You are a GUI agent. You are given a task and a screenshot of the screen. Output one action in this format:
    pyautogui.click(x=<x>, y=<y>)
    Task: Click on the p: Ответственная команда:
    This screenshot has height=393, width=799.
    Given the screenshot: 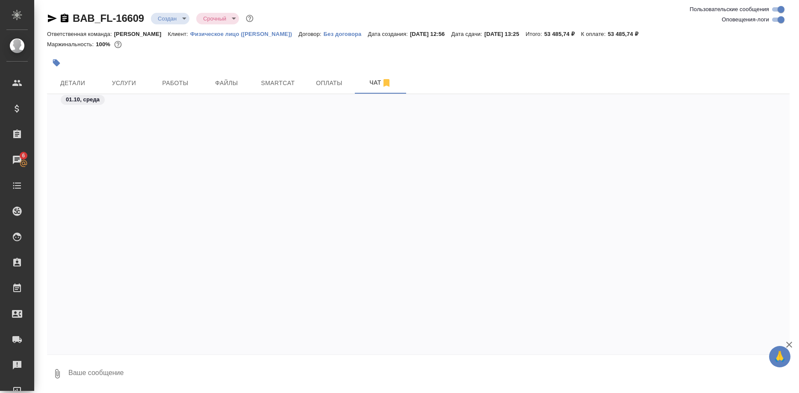 What is the action you would take?
    pyautogui.click(x=80, y=34)
    